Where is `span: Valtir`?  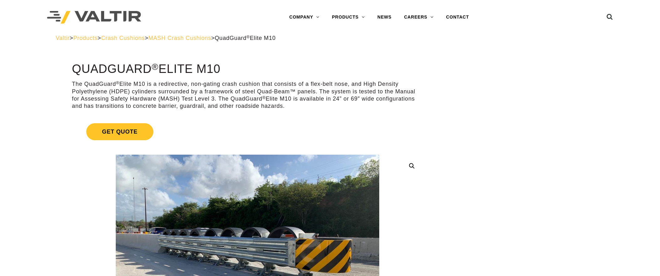 span: Valtir is located at coordinates (63, 38).